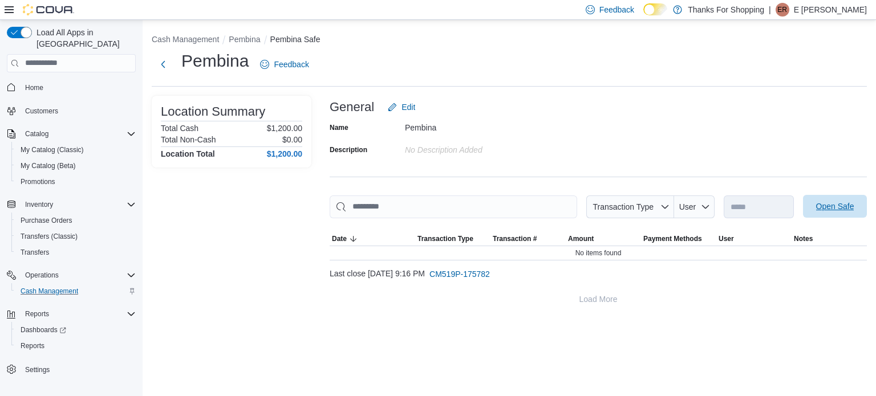 Image resolution: width=876 pixels, height=396 pixels. What do you see at coordinates (42, 276) in the screenshot?
I see `button: Operations` at bounding box center [42, 276].